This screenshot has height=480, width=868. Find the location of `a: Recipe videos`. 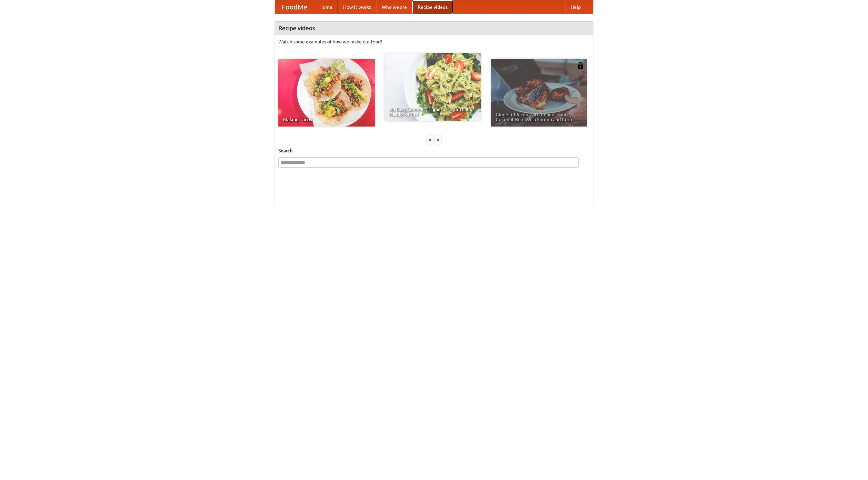

a: Recipe videos is located at coordinates (433, 7).